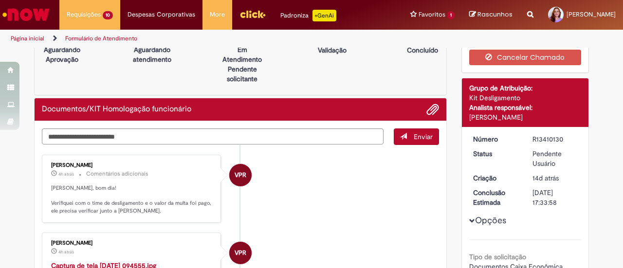  Describe the element at coordinates (525, 98) in the screenshot. I see `div: Kit Desligamento` at that location.